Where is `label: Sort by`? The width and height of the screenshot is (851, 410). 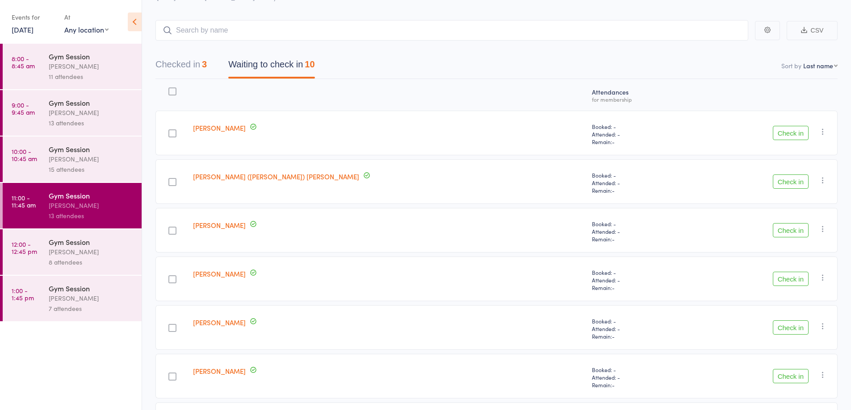 label: Sort by is located at coordinates (791, 66).